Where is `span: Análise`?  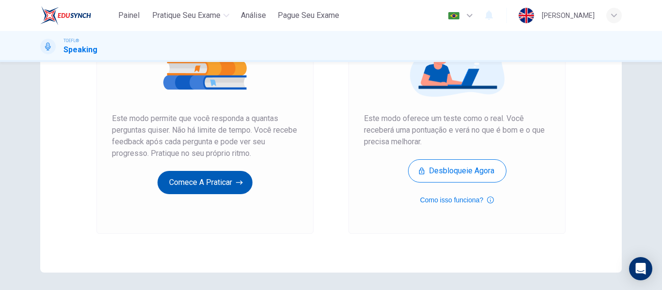 span: Análise is located at coordinates (253, 16).